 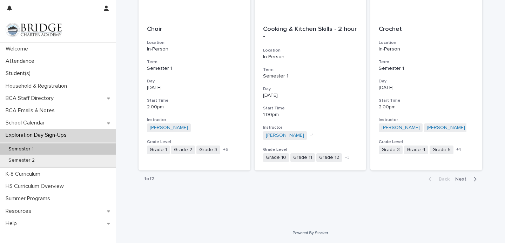 What do you see at coordinates (310, 233) in the screenshot?
I see `a: Powered By Stacker` at bounding box center [310, 233].